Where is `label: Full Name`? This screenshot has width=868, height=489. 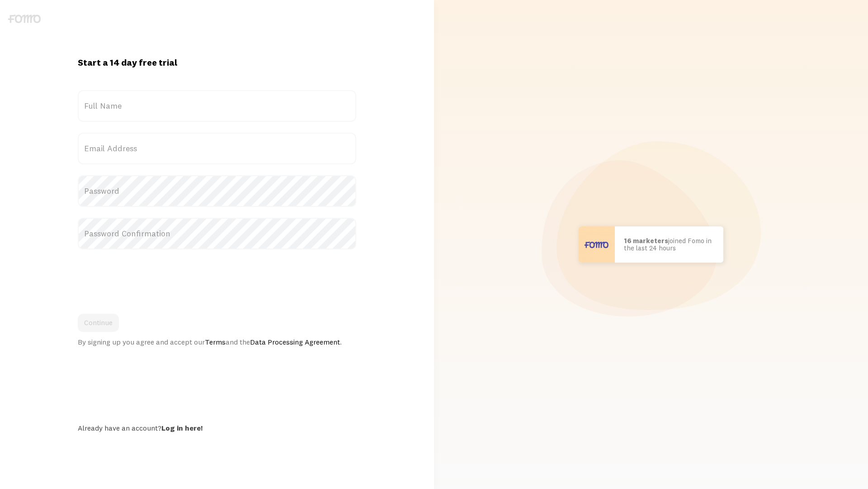
label: Full Name is located at coordinates (217, 106).